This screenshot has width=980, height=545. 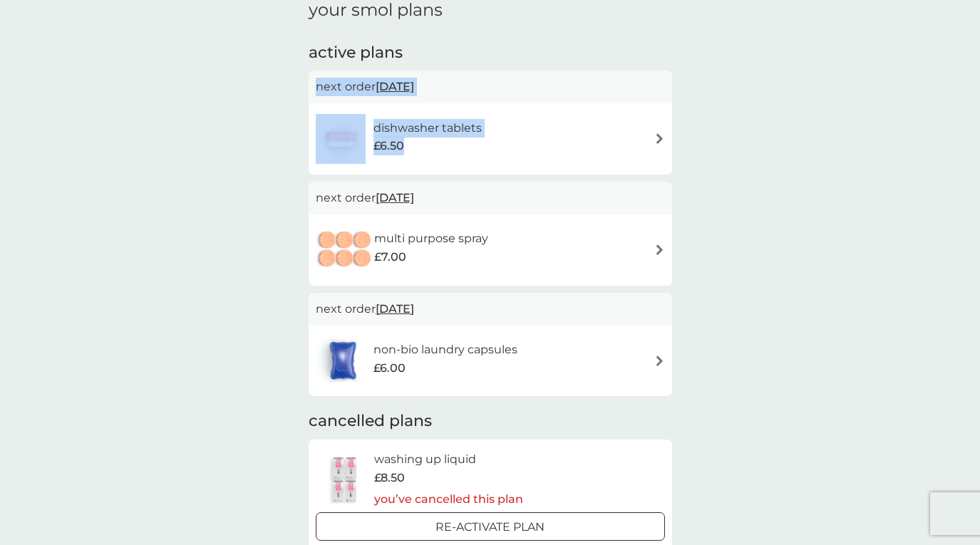 I want to click on h2: cancelled plans, so click(x=490, y=421).